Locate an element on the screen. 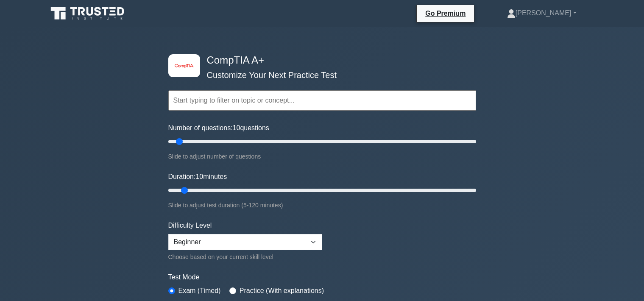 The image size is (644, 301). input: Start typing to filter on topic or concept... is located at coordinates (322, 100).